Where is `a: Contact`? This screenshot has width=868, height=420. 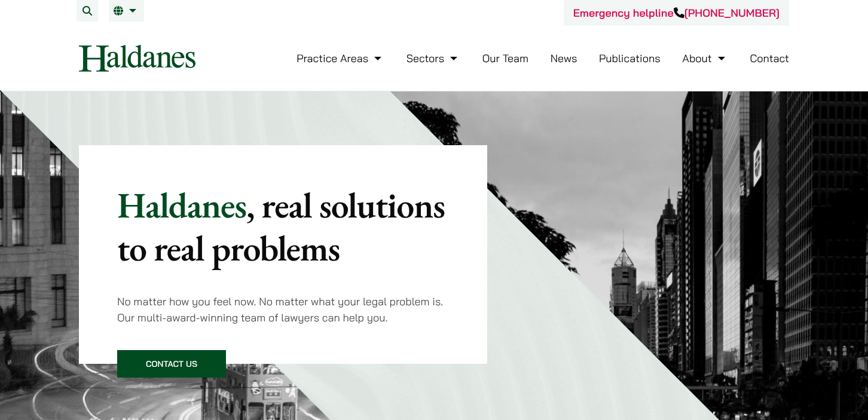 a: Contact is located at coordinates (769, 58).